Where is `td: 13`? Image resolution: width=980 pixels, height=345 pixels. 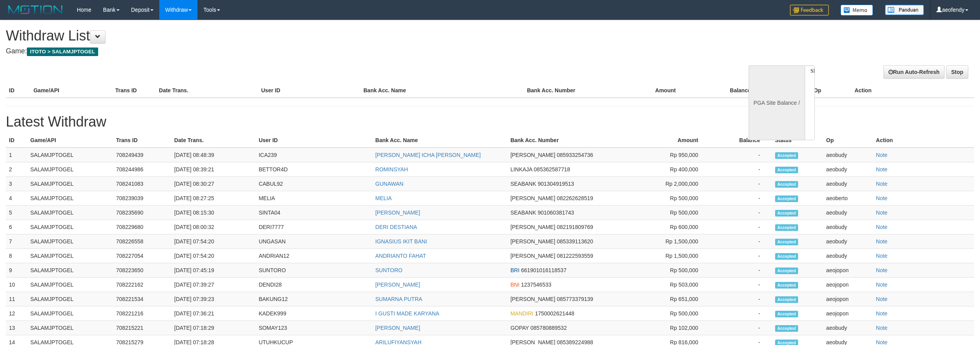
td: 13 is located at coordinates (16, 328).